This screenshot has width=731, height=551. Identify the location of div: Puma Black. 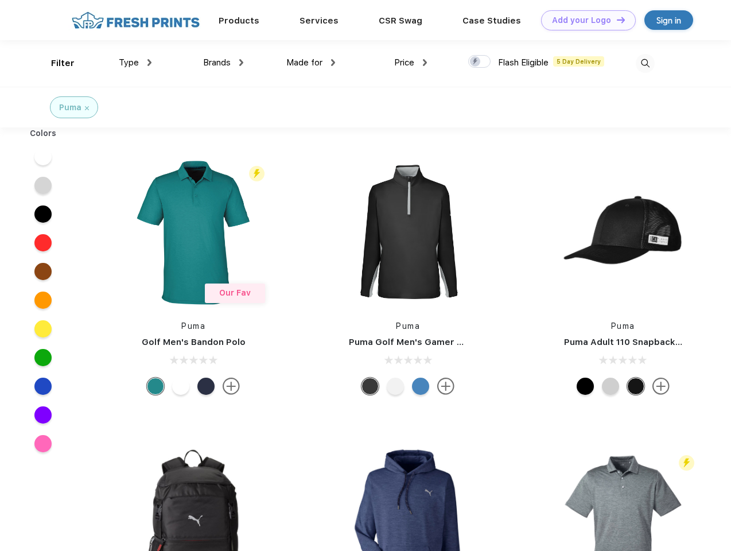
(370, 386).